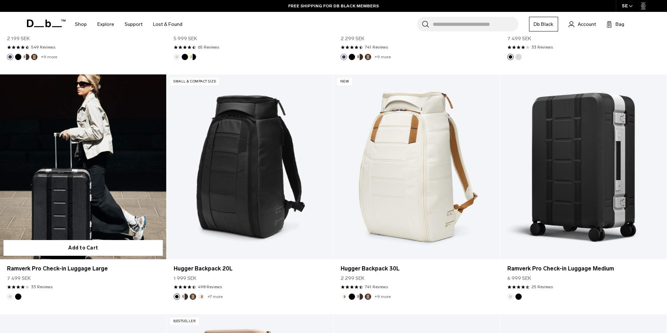  Describe the element at coordinates (83, 248) in the screenshot. I see `button: Add to Cart` at that location.